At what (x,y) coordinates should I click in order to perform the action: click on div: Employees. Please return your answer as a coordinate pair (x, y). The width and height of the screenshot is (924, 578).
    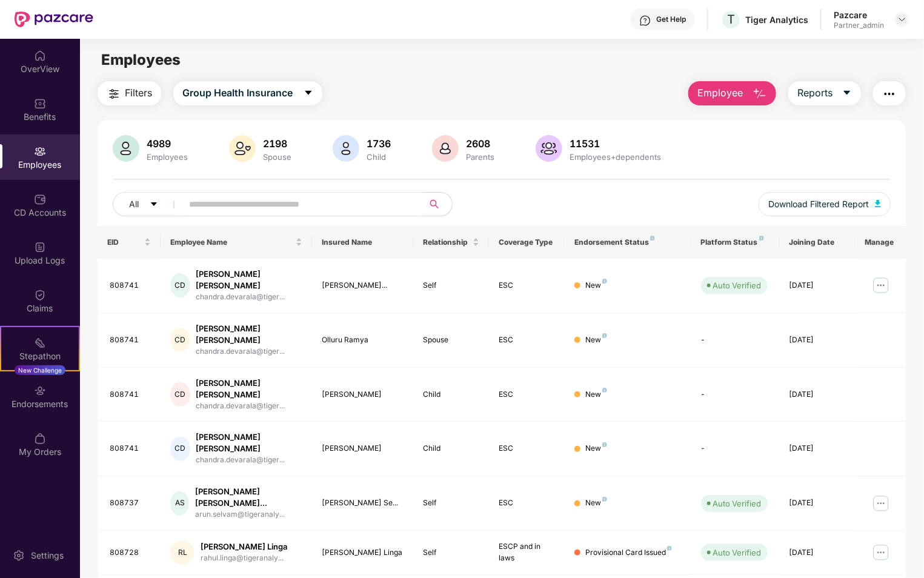
    Looking at the image, I should click on (167, 157).